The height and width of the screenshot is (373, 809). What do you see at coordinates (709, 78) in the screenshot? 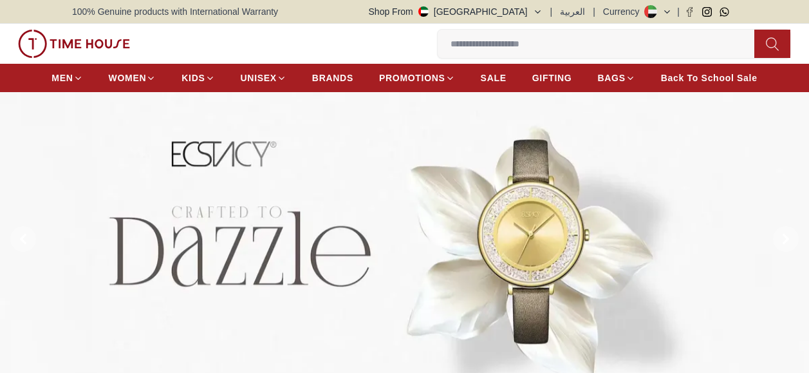
I see `a: Back To School Sale` at bounding box center [709, 78].